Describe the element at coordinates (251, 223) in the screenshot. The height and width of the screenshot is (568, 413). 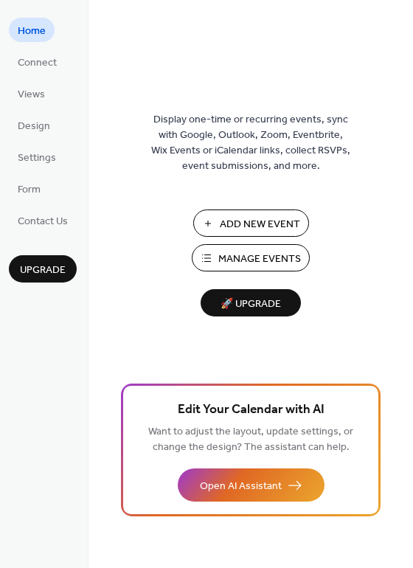
I see `button: Add New Event` at that location.